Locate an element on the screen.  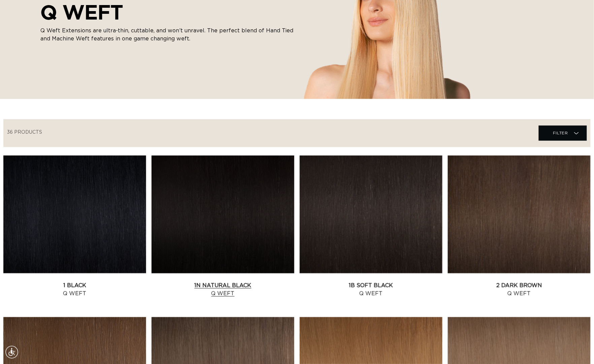
p: Q Weft Extensions are ultra-thin, cuttable, and won’t unravel. The perfect blend of Hand Tied and... is located at coordinates (168, 34).